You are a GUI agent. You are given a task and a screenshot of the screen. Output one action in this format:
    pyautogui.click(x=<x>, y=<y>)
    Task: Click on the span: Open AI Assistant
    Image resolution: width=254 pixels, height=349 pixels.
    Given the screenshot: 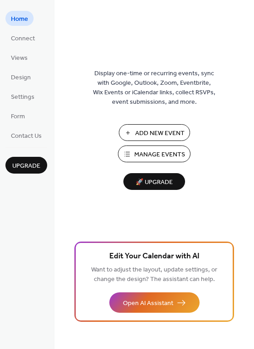 What is the action you would take?
    pyautogui.click(x=148, y=303)
    